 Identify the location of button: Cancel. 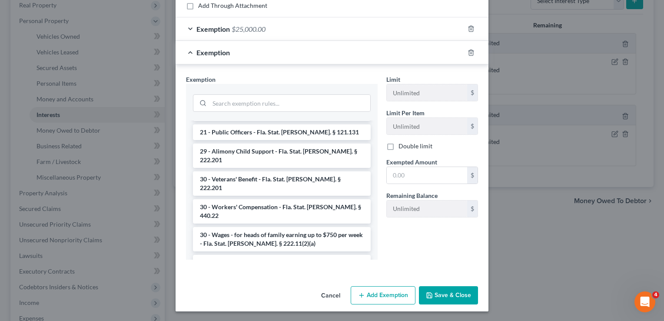
(331, 295).